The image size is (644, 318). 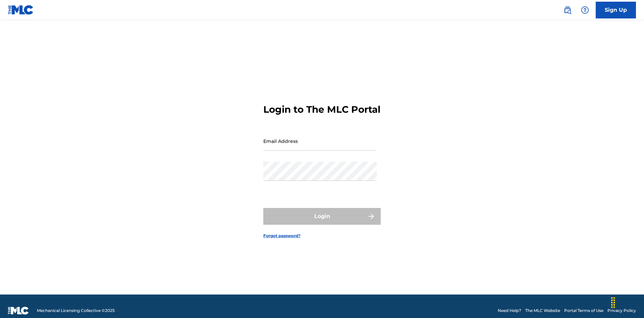 I want to click on a: Forgot password?, so click(x=282, y=236).